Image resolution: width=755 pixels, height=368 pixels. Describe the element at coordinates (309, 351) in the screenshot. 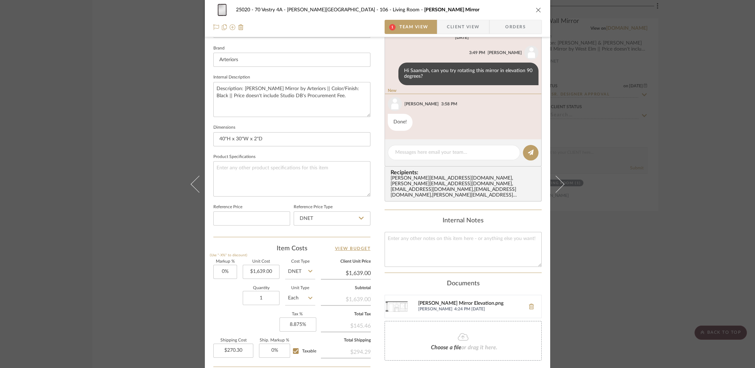

I see `span: Taxable` at that location.